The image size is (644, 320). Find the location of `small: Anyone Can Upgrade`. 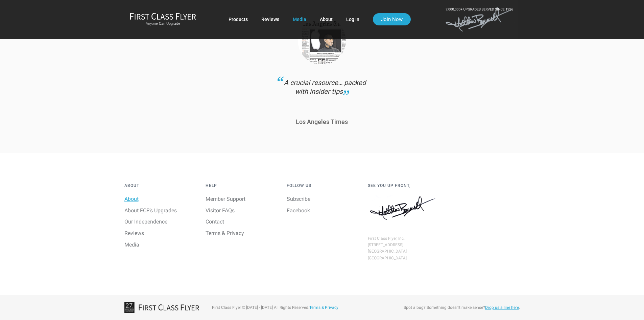

small: Anyone Can Upgrade is located at coordinates (163, 24).